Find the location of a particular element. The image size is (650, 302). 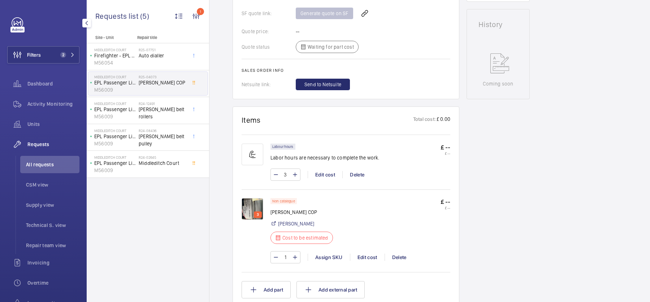

p: Labour hours is located at coordinates (283, 147).